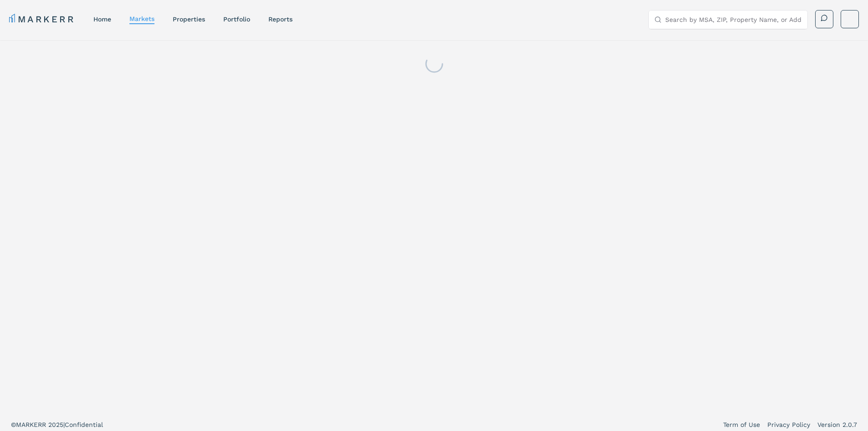  I want to click on a: Term of Use, so click(741, 425).